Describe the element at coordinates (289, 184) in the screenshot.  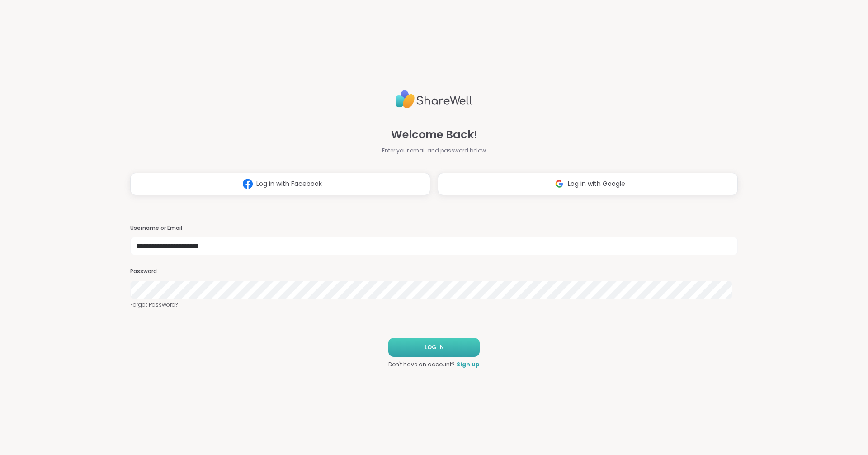
I see `span: Log in with Facebook` at that location.